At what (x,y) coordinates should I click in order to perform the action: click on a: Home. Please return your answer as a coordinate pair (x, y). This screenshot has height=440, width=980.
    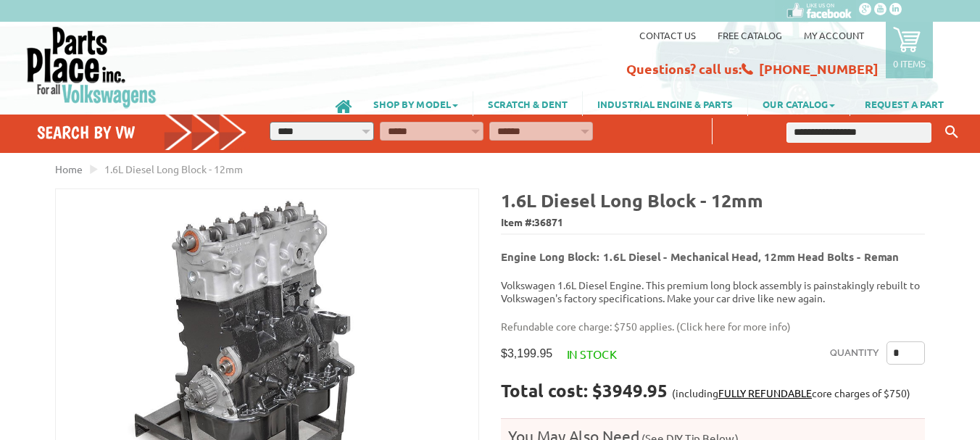
    Looking at the image, I should click on (69, 169).